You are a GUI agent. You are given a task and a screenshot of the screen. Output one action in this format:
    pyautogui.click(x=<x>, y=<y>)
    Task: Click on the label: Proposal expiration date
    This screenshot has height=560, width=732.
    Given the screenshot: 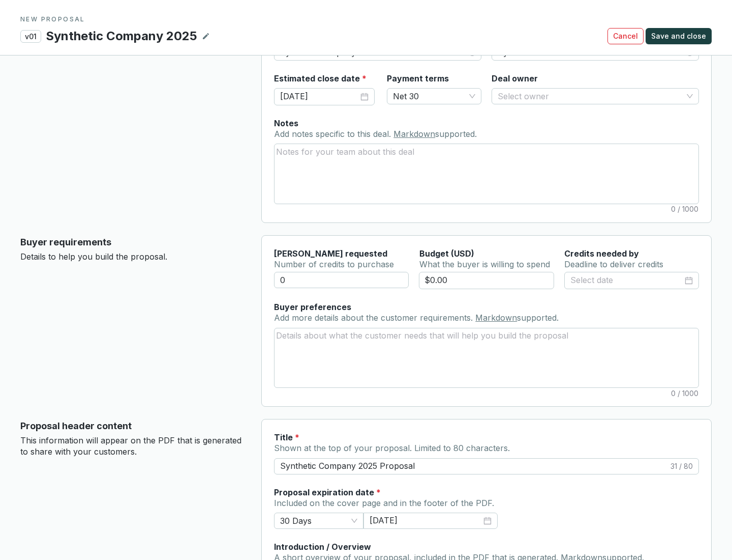 What is the action you would take?
    pyautogui.click(x=328, y=491)
    